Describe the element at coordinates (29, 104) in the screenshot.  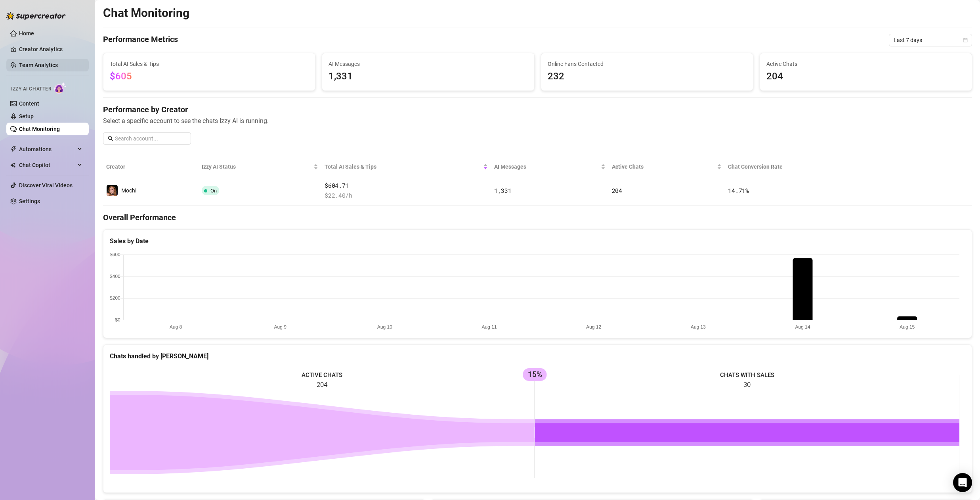
I see `a: Content` at that location.